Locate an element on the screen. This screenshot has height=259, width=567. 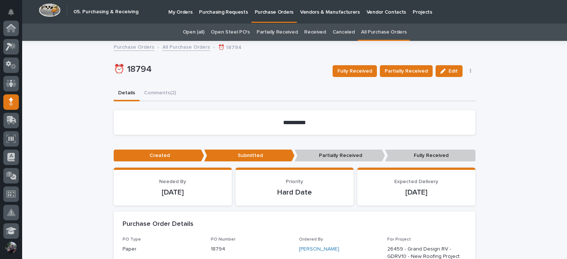
button: users-avatar is located at coordinates (11, 248).